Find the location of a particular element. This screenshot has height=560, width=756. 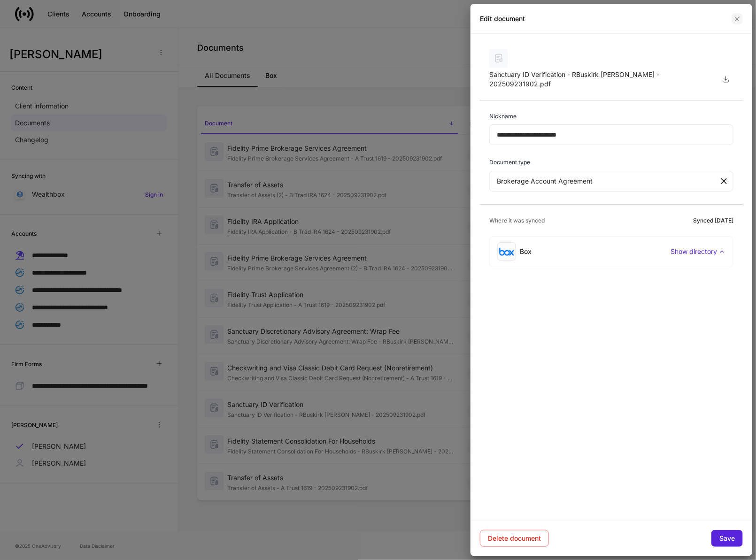

p: Show directory is located at coordinates (693, 252).